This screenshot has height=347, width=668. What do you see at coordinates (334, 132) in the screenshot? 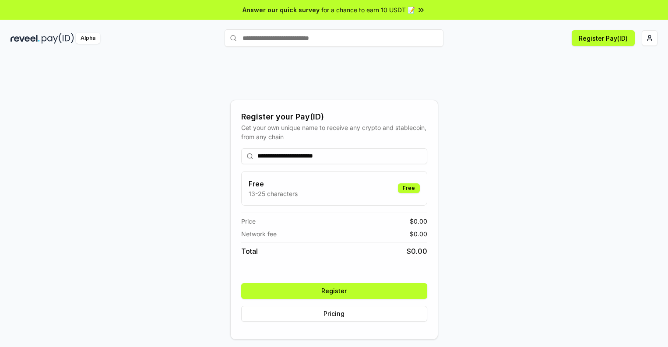
I see `div: Get your own unique name to receive any crypto and stablecoin, from any chain` at bounding box center [334, 132].